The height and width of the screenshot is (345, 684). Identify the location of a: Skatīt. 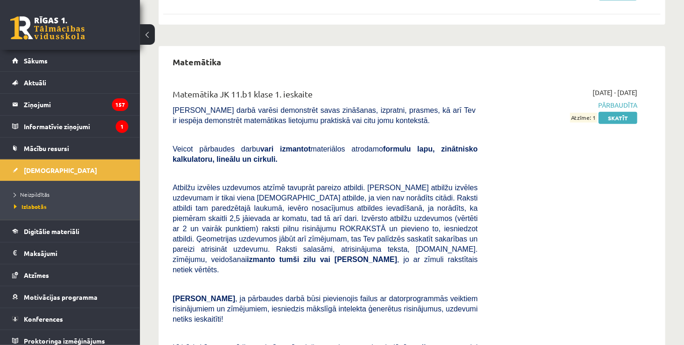
(618, 118).